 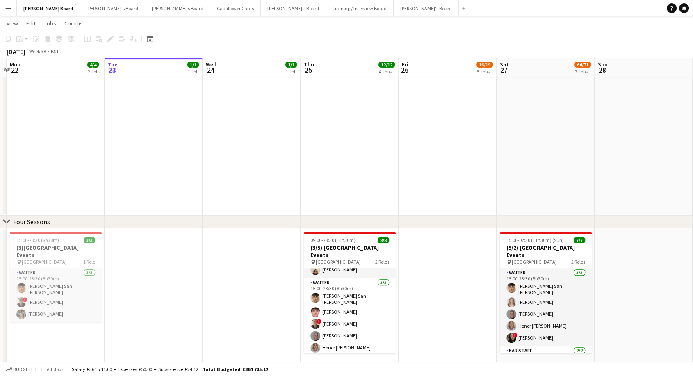 What do you see at coordinates (21, 370) in the screenshot?
I see `button: Budgeted` at bounding box center [21, 370].